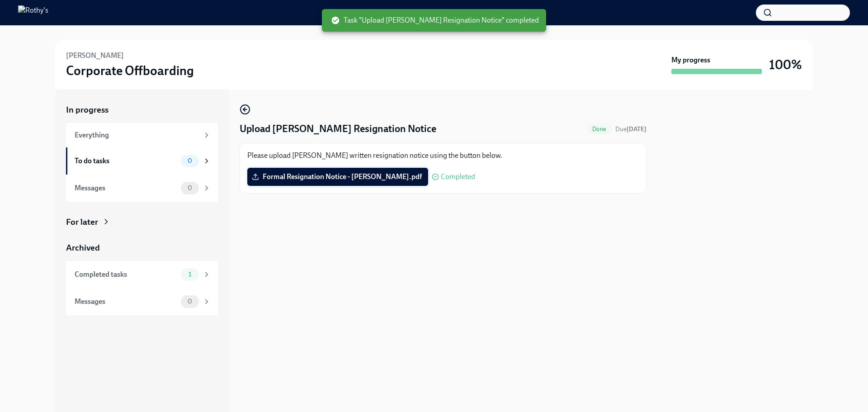 Image resolution: width=868 pixels, height=412 pixels. Describe the element at coordinates (190, 274) in the screenshot. I see `span: 1` at that location.